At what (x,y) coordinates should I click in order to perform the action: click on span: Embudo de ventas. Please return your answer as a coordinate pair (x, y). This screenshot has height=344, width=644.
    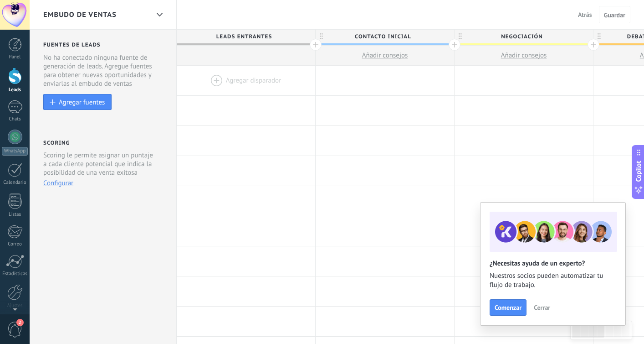
    Looking at the image, I should click on (79, 15).